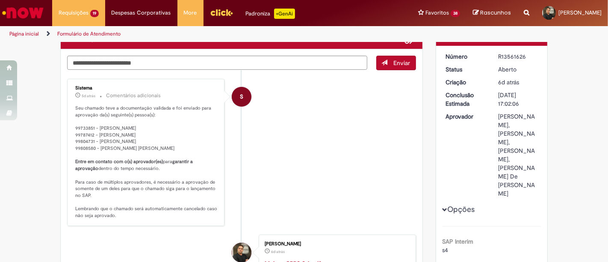 This screenshot has width=608, height=262. Describe the element at coordinates (284, 14) in the screenshot. I see `p: +GenAi` at that location.